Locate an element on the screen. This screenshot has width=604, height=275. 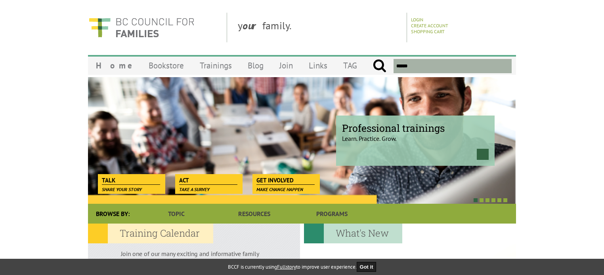
input: Submit is located at coordinates (379, 66).